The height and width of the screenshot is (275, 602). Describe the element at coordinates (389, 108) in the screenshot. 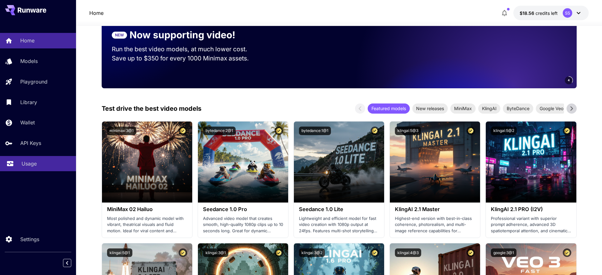

I see `span: Featured models` at that location.